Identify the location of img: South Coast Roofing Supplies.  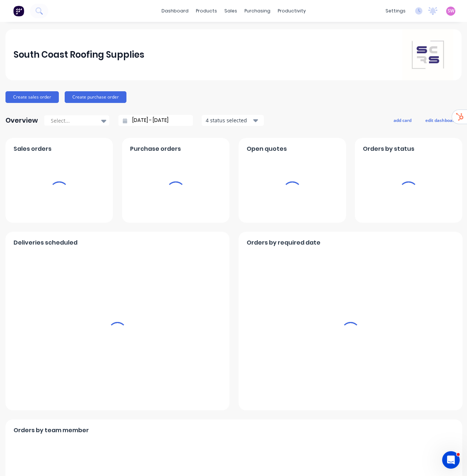
(428, 55).